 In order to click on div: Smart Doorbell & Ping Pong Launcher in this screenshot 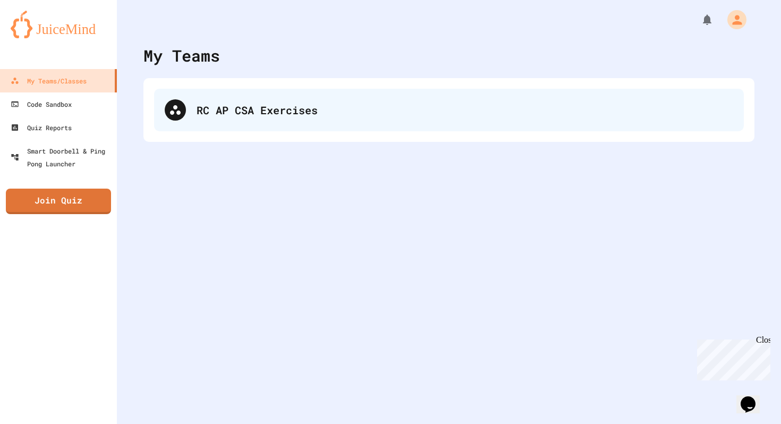, I will do `click(62, 157)`.